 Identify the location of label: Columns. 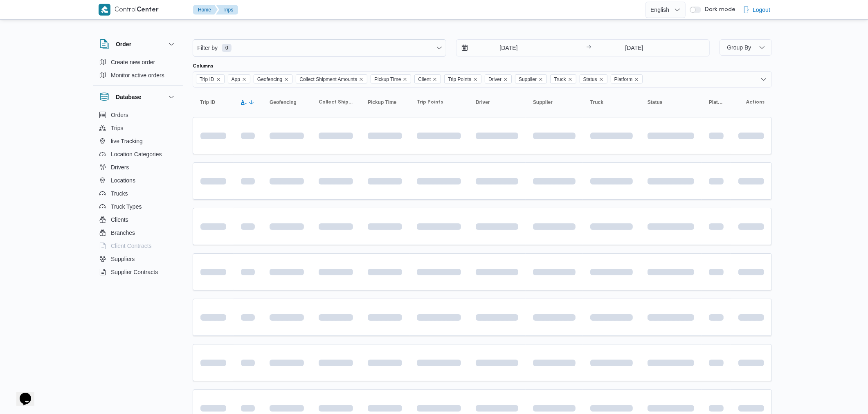
(203, 66).